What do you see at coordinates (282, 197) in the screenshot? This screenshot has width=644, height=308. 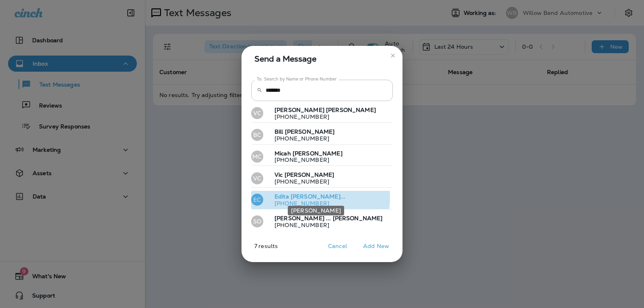 I see `span: Edita` at bounding box center [282, 197].